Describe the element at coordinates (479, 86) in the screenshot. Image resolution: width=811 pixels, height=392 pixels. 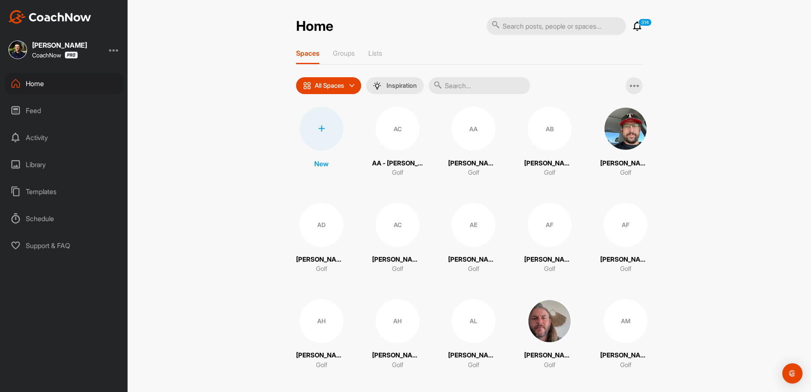
I see `input: Search...` at that location.